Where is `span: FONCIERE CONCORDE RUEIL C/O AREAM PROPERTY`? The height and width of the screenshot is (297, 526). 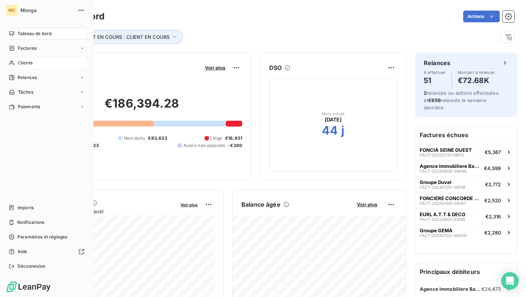
span: FONCIERE CONCORDE RUEIL C/O AREAM PROPERTY is located at coordinates (451, 198).